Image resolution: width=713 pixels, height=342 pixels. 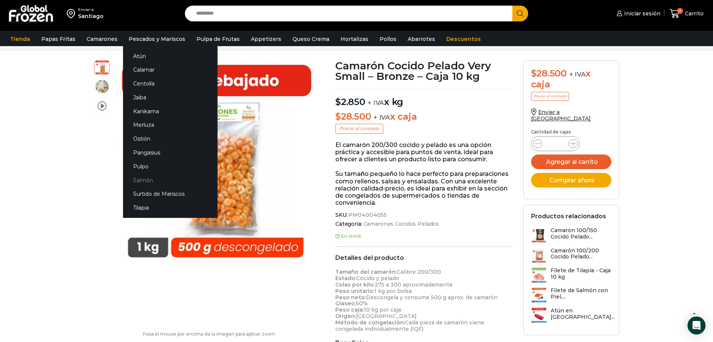 What do you see at coordinates (581, 274) in the screenshot?
I see `h3: Filete de Tilapia - Caja 10 kg` at bounding box center [581, 274].